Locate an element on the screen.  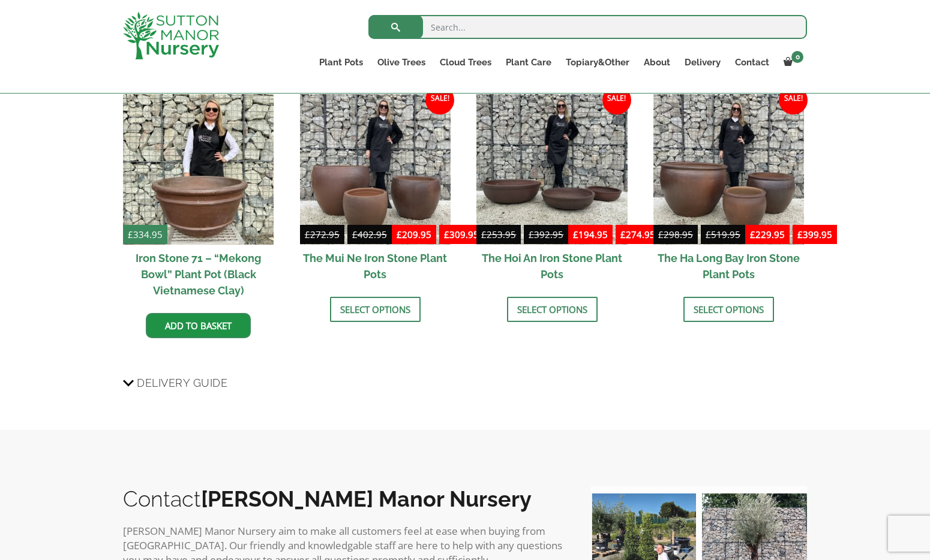
bdi: 392.95 is located at coordinates (546, 234).